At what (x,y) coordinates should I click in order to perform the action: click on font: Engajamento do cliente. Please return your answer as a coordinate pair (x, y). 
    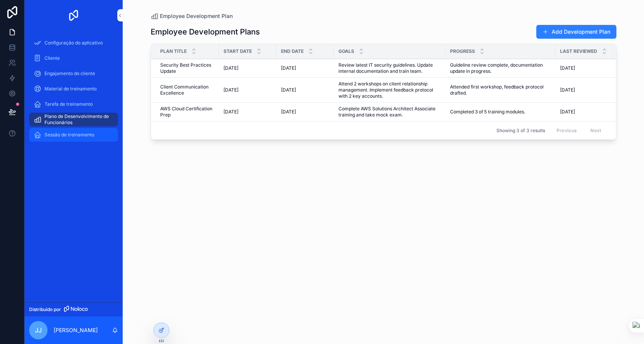
    Looking at the image, I should click on (69, 73).